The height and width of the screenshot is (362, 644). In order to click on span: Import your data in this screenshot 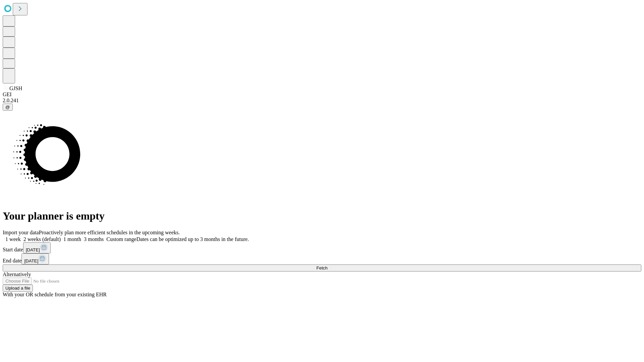, I will do `click(21, 232)`.